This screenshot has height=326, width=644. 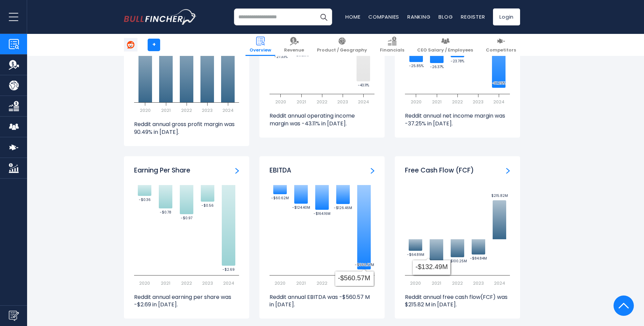 I want to click on h3: EBITDA, so click(x=280, y=170).